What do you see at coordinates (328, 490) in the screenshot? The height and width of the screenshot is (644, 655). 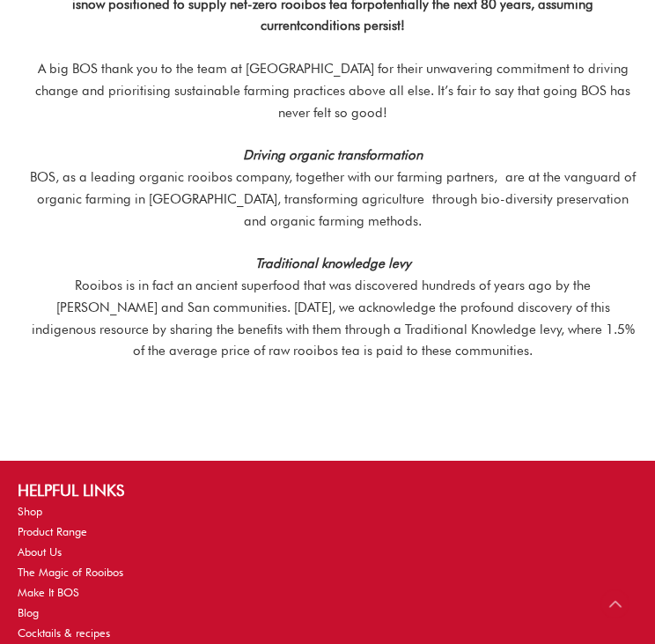 I see `h2: HELPFUL LINKS` at bounding box center [328, 490].